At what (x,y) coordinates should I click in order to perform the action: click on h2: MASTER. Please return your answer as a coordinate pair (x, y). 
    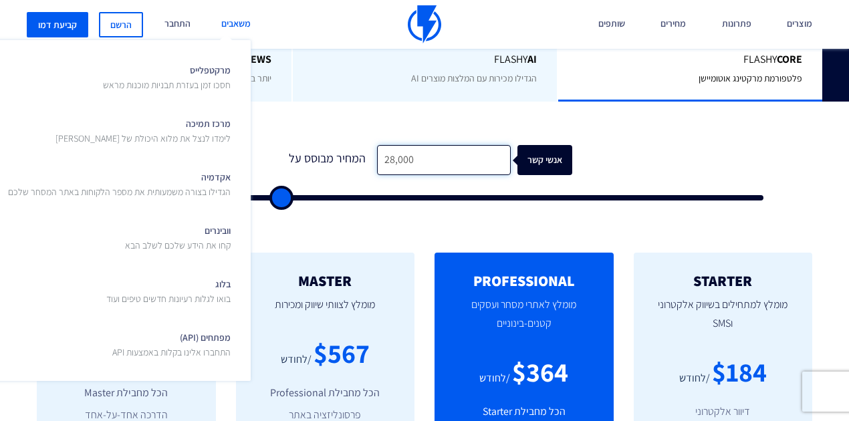
    Looking at the image, I should click on (326, 281).